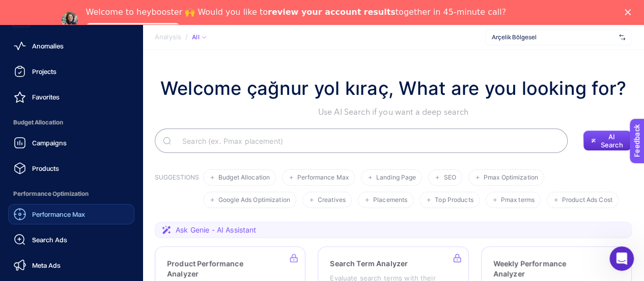 Image resolution: width=644 pixels, height=281 pixels. What do you see at coordinates (393, 112) in the screenshot?
I see `p: Use AI Search if you want a deep search` at bounding box center [393, 112].